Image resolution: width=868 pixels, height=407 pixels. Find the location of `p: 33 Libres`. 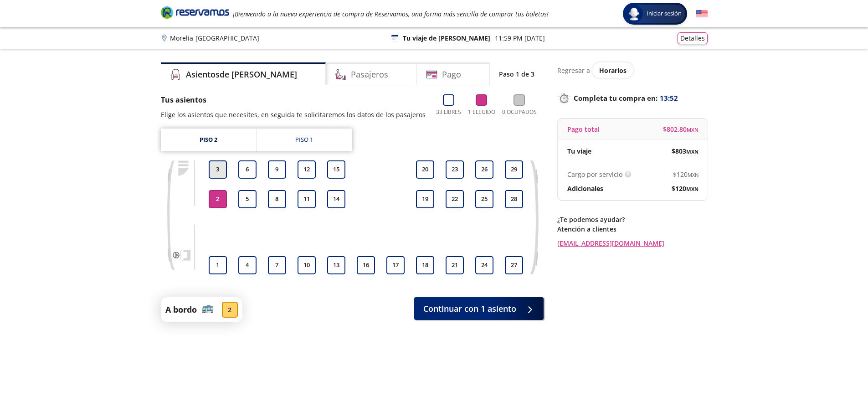

p: 33 Libres is located at coordinates (448, 112).